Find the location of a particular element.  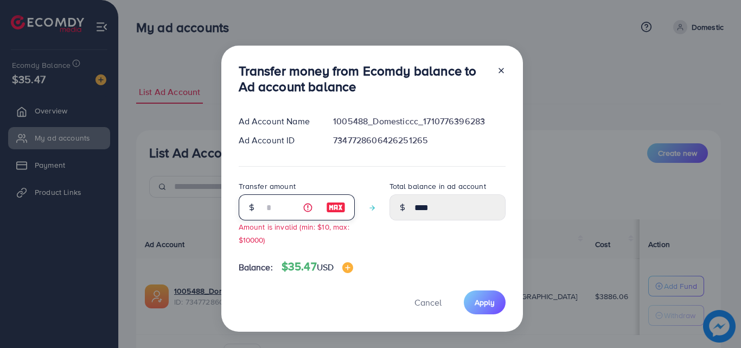

span: USD is located at coordinates (325, 267).